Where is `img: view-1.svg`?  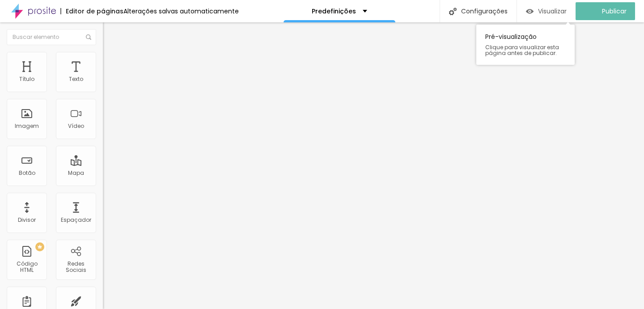
img: view-1.svg is located at coordinates (530, 11).